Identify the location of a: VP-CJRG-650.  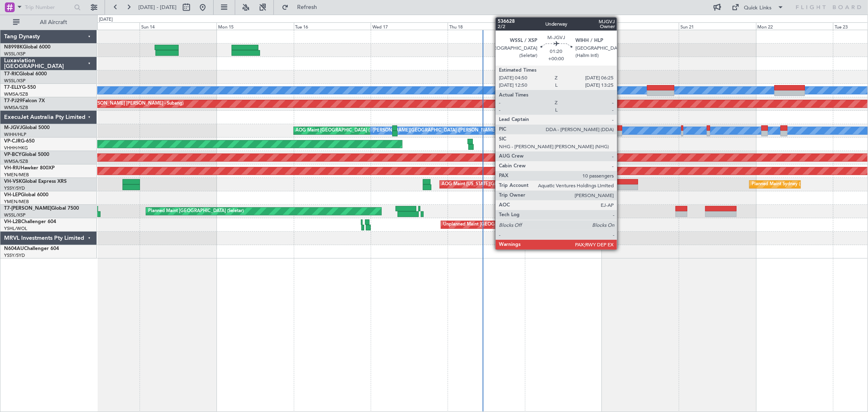
(19, 141).